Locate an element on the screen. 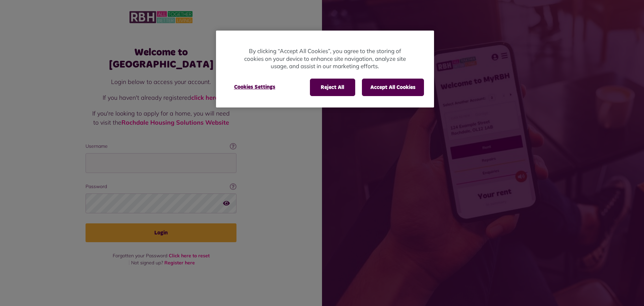  button: Reject All is located at coordinates (332, 87).